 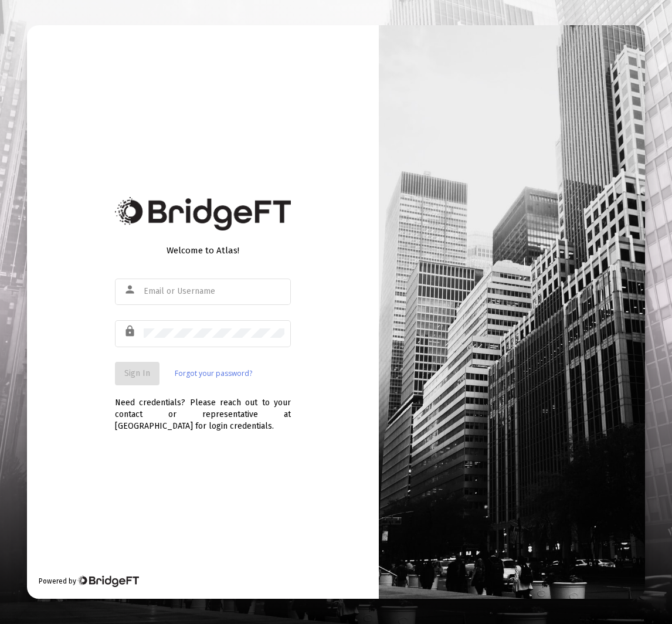 What do you see at coordinates (131, 331) in the screenshot?
I see `mat-icon: lock` at bounding box center [131, 331].